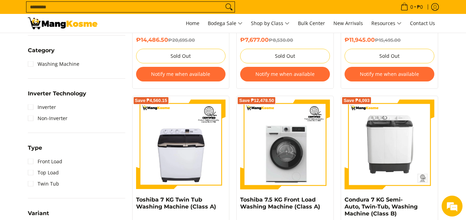 The image size is (466, 220). Describe the element at coordinates (356, 101) in the screenshot. I see `span: Save ₱4,093` at that location.